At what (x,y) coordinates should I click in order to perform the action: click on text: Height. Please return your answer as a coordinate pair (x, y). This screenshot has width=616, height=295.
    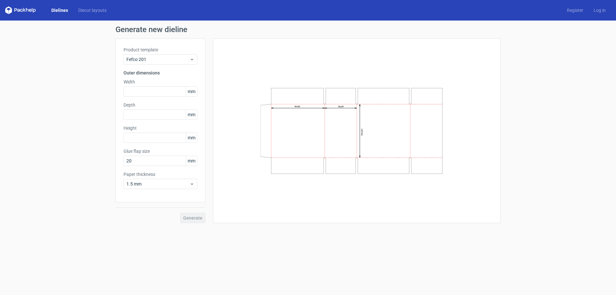
    Looking at the image, I should click on (362, 132).